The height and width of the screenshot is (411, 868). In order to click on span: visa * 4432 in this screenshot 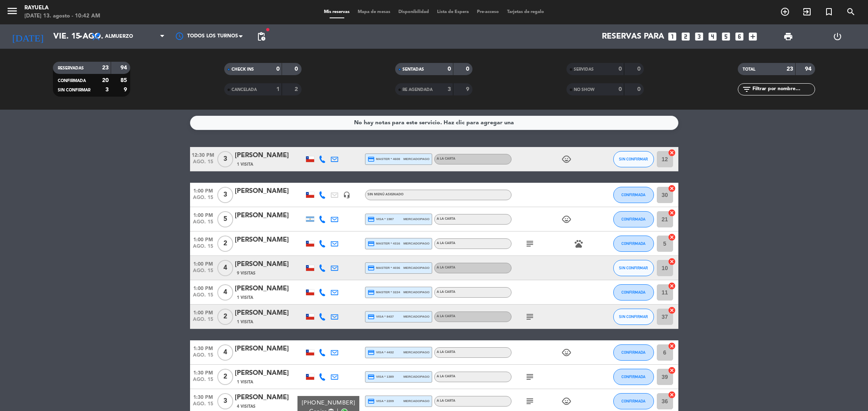, I will do `click(380, 352)`.